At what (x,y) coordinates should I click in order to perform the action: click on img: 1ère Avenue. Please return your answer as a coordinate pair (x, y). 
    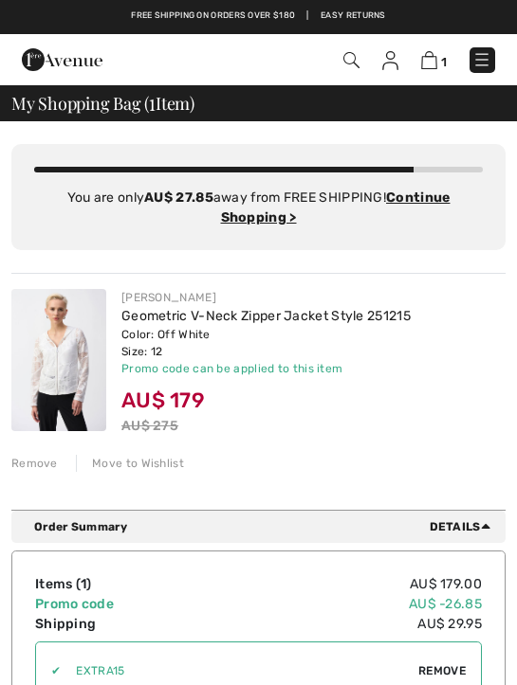
    Looking at the image, I should click on (62, 60).